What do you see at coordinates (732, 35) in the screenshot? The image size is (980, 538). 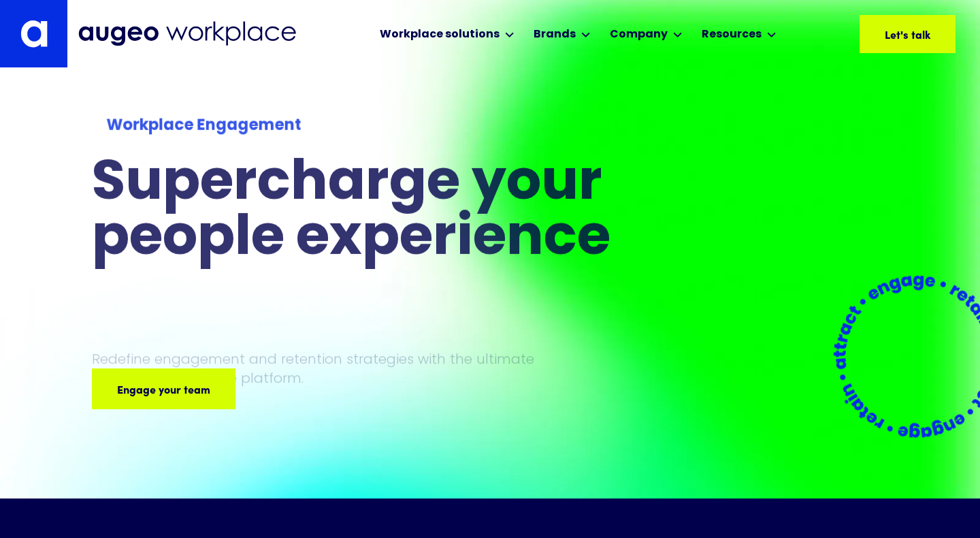 I see `div: Resources` at bounding box center [732, 35].